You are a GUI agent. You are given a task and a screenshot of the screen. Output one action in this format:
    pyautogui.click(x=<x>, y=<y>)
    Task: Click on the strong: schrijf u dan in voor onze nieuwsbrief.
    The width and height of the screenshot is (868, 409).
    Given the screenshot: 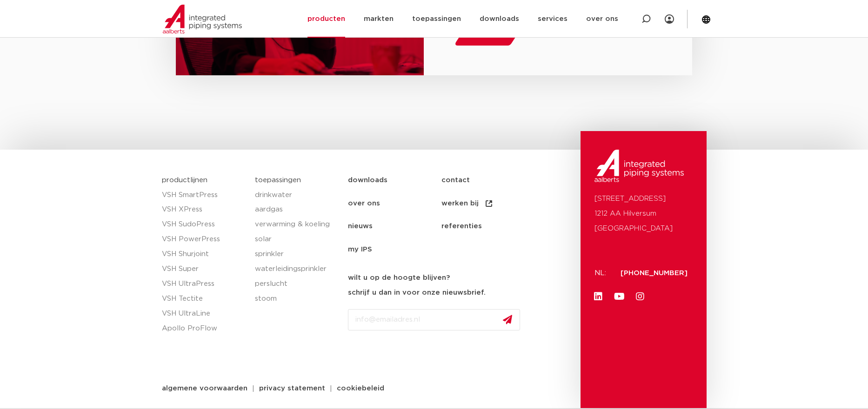 What is the action you would take?
    pyautogui.click(x=416, y=292)
    